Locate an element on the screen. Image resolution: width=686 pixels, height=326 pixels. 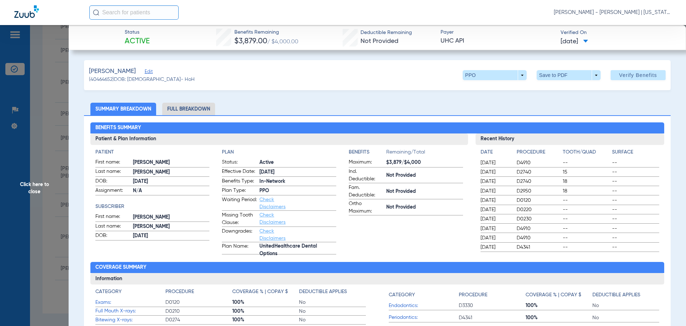
h4: Benefits is located at coordinates (368, 152).